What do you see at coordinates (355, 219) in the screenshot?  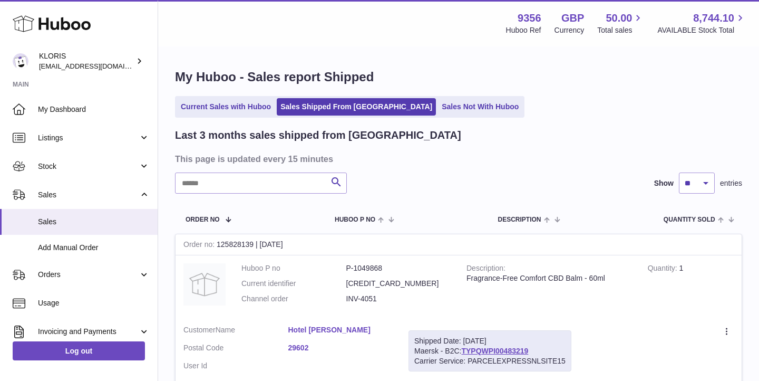 I see `span: Huboo P no` at bounding box center [355, 219].